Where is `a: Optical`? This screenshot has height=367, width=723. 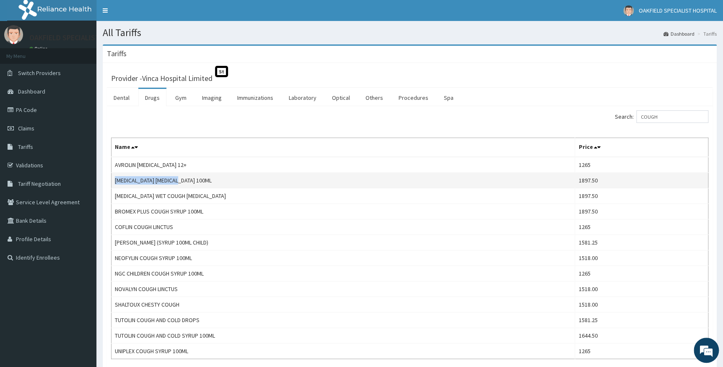
a: Optical is located at coordinates (341, 98).